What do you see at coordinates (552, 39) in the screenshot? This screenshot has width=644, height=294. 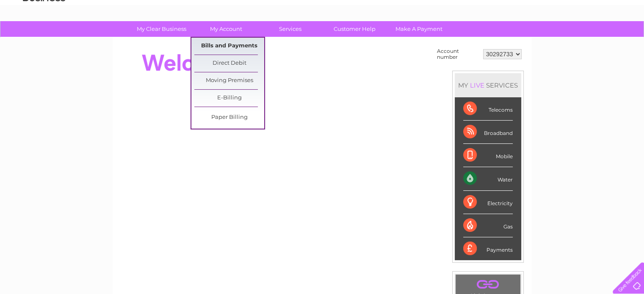 I see `a: Telecoms` at bounding box center [552, 39].